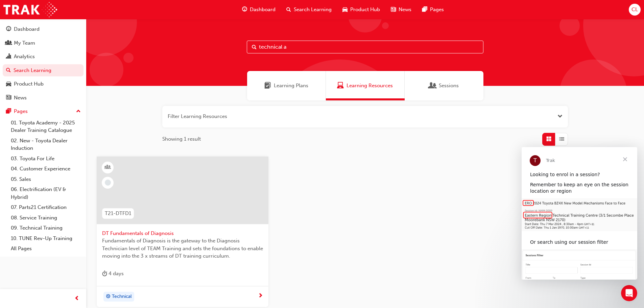 The height and width of the screenshot is (308, 644). Describe the element at coordinates (46, 158) in the screenshot. I see `a: 03. Toyota For Life` at that location.